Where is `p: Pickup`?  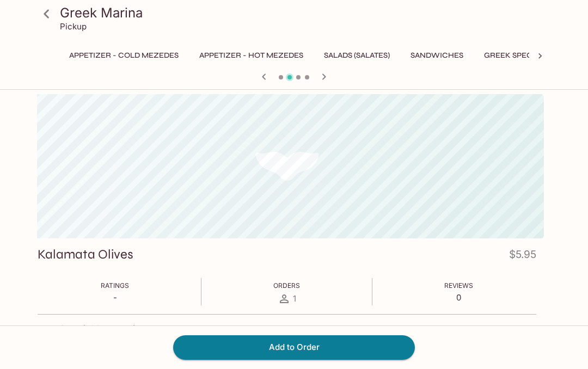 p: Pickup is located at coordinates (73, 26).